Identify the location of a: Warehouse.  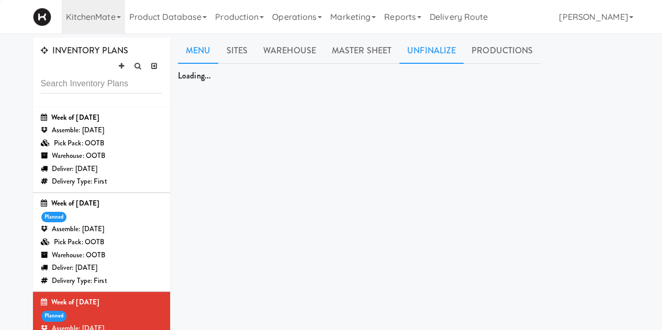
(289, 51).